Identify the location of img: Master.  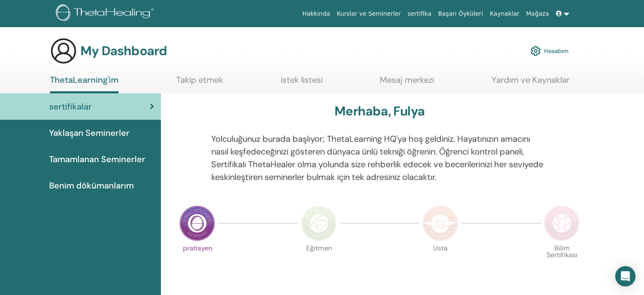
(440, 223).